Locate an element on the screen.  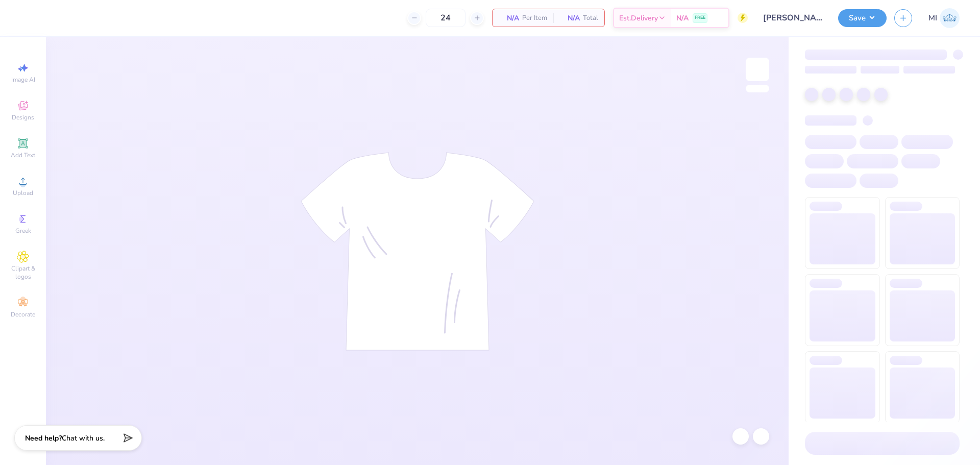
span: Decorate is located at coordinates (23, 314).